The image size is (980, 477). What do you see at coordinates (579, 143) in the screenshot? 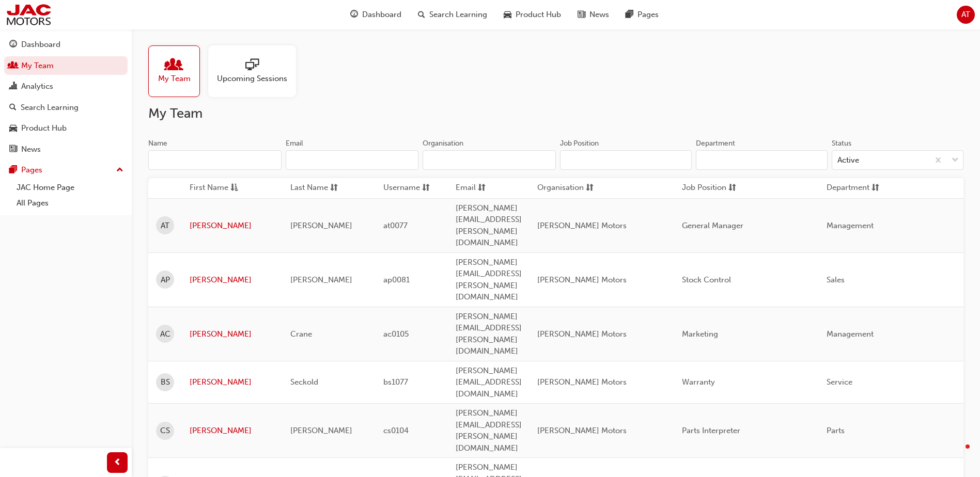
I see `div: Job Position` at bounding box center [579, 143].